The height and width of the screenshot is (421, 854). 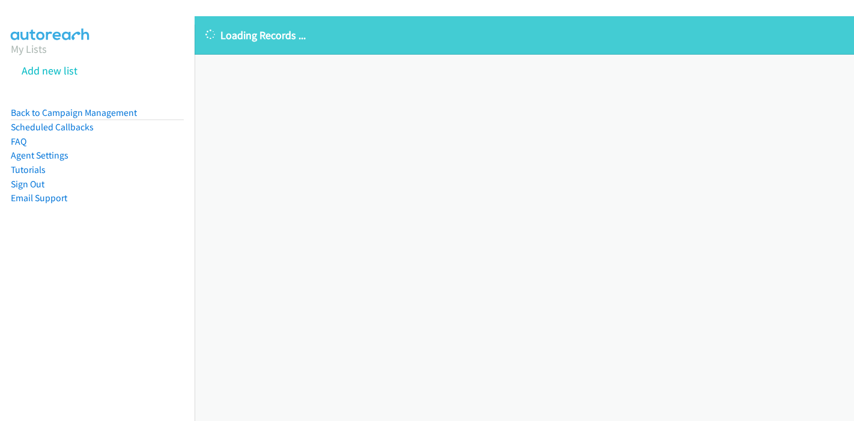 What do you see at coordinates (28, 169) in the screenshot?
I see `a: Tutorials` at bounding box center [28, 169].